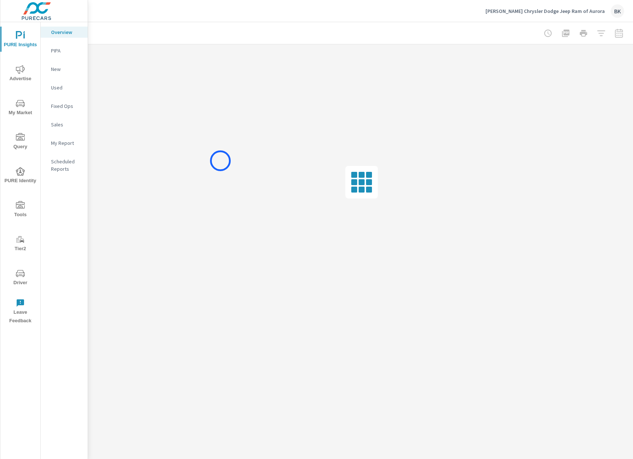 Image resolution: width=633 pixels, height=459 pixels. Describe the element at coordinates (66, 51) in the screenshot. I see `p: PIPA` at that location.